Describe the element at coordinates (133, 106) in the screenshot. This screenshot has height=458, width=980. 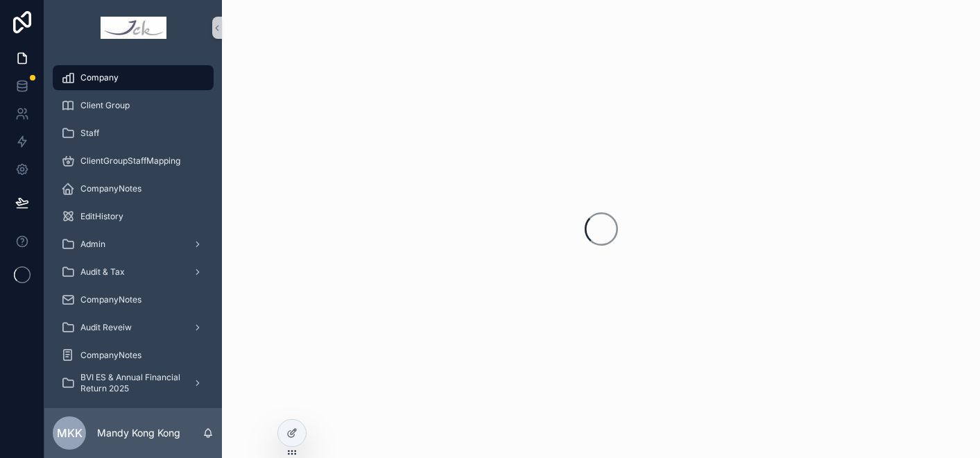
I see `a: Client Group` at that location.